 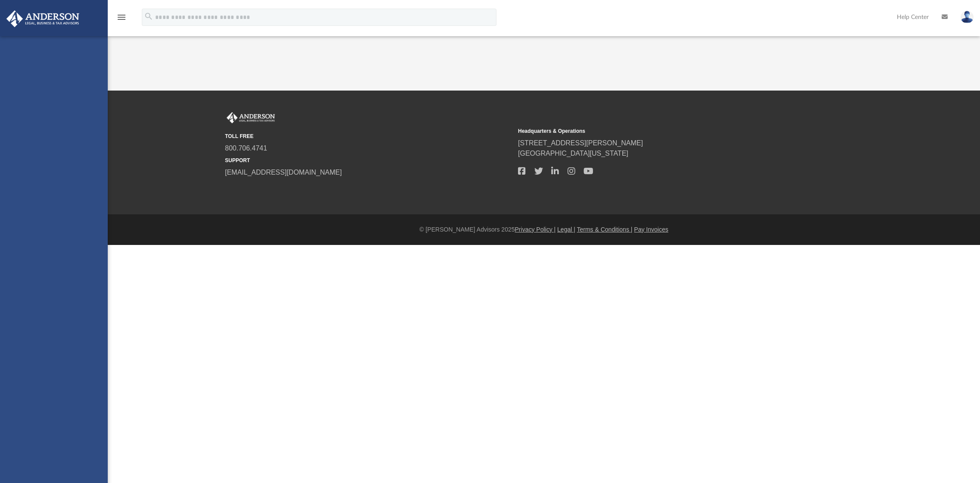 I want to click on small: TOLL FREE, so click(x=369, y=136).